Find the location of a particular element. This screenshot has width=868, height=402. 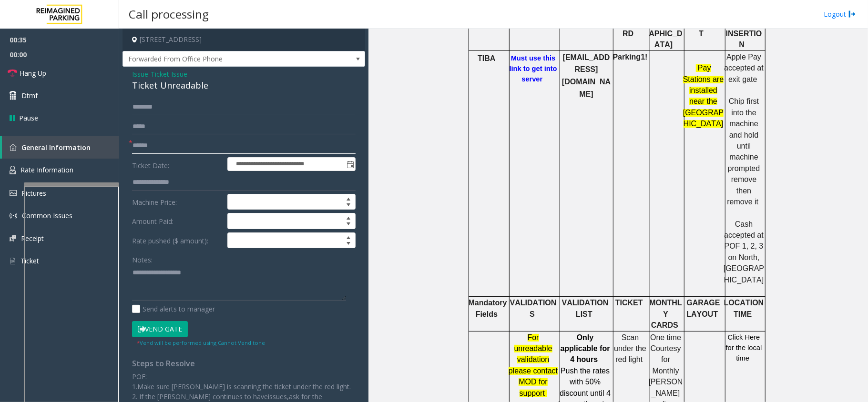

label: Rate pushed ($ amount): is located at coordinates (177, 241).